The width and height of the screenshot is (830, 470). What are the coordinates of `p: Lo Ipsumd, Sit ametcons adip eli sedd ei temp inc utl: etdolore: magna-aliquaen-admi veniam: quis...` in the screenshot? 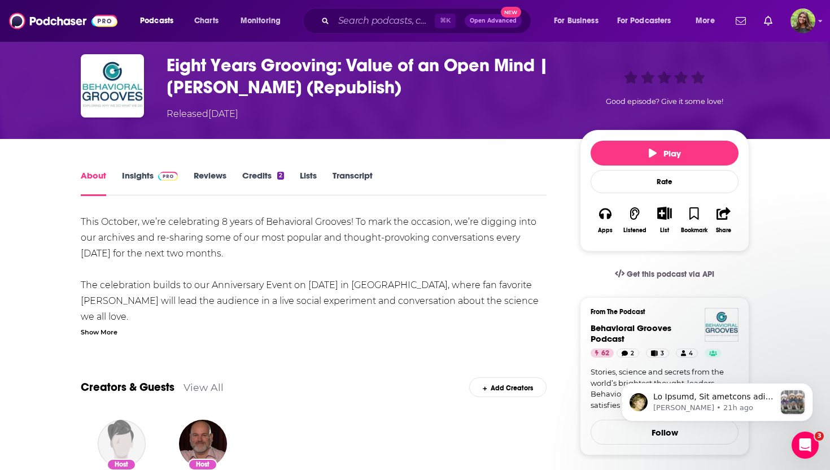 It's located at (110, 37).